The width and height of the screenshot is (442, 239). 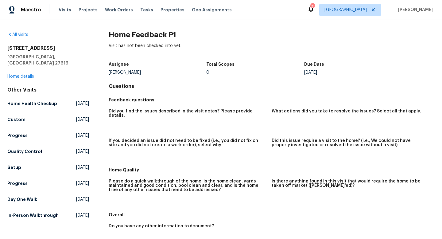 What do you see at coordinates (173, 10) in the screenshot?
I see `span: Properties` at bounding box center [173, 10].